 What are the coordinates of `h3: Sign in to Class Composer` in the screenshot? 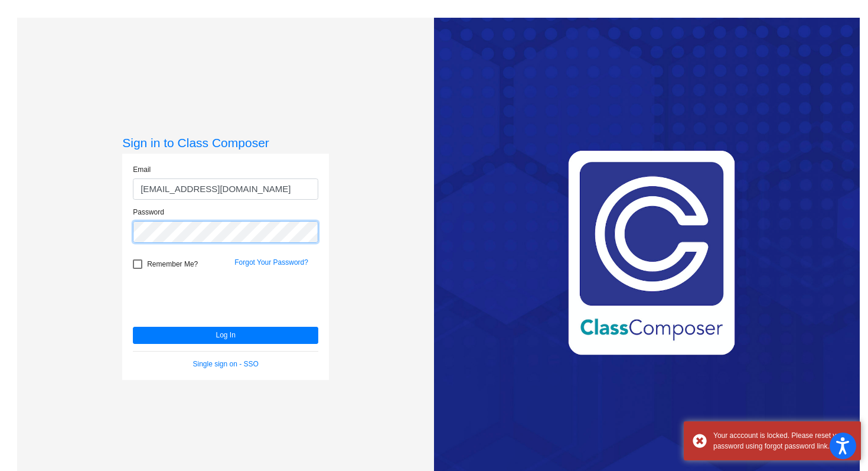 It's located at (226, 143).